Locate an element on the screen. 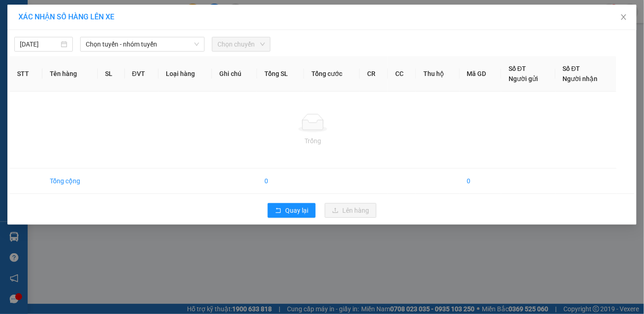 This screenshot has width=644, height=314. span: Chọn tuyến - nhóm tuyến is located at coordinates (142, 44).